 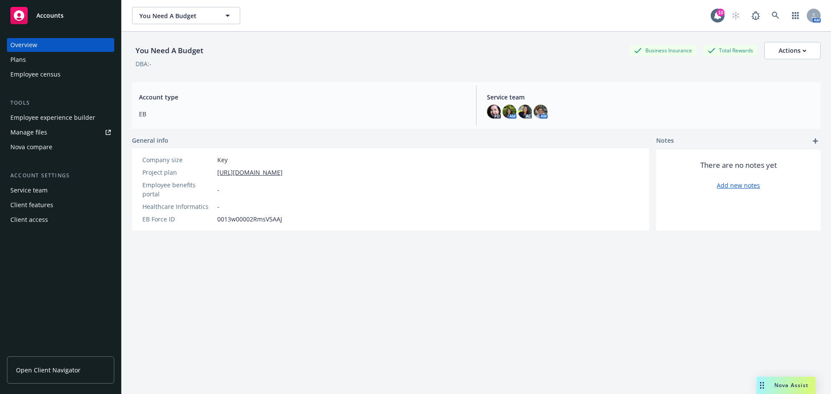 I want to click on a: Manage files, so click(x=61, y=132).